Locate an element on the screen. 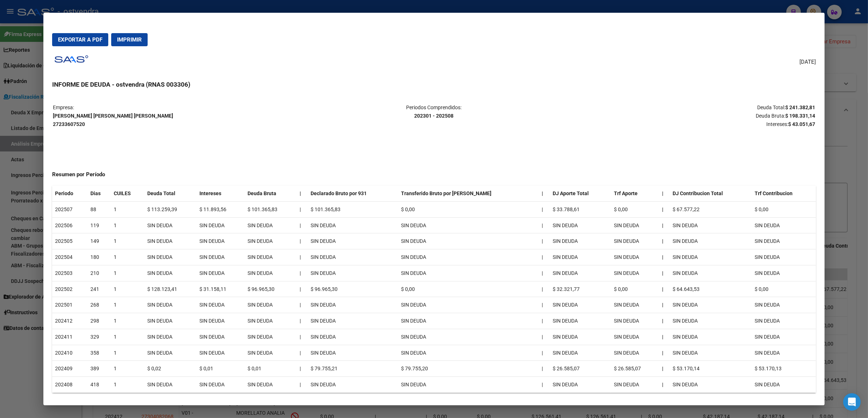 The image size is (868, 418). strong: $ 241.382,81 is located at coordinates (801, 108).